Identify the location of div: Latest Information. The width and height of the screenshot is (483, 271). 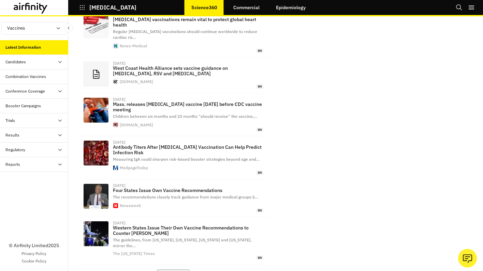
(23, 47).